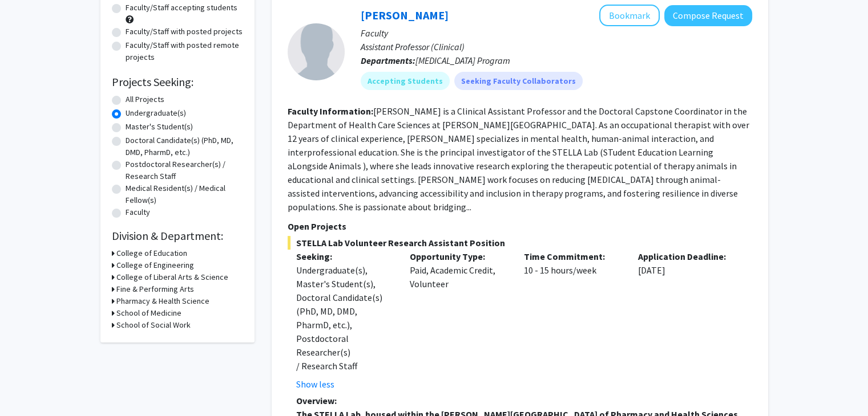 This screenshot has height=416, width=868. What do you see at coordinates (520, 226) in the screenshot?
I see `p: Open Projects` at bounding box center [520, 226].